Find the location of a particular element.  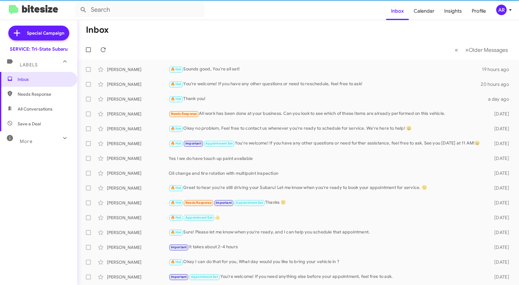

div: Oil change and tire rotation with multipoint inspection is located at coordinates (327, 173).